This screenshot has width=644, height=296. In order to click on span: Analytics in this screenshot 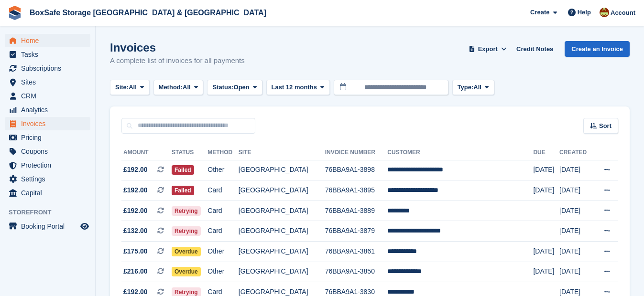, I will do `click(50, 109)`.